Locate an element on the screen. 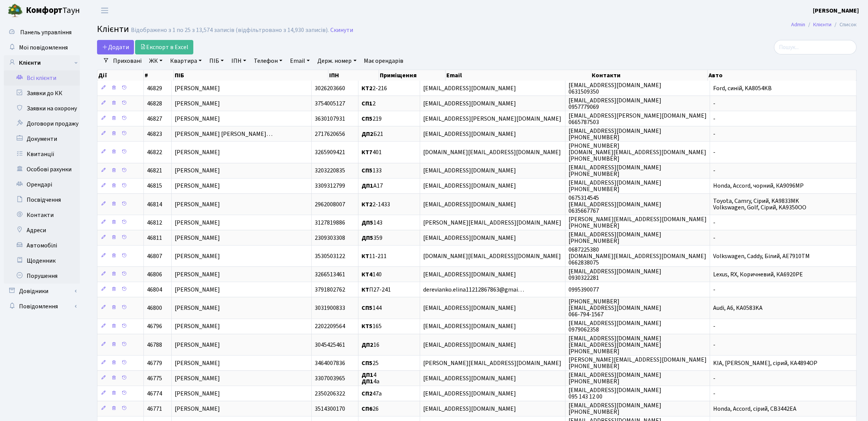  span: 3265909421 is located at coordinates (330, 152).